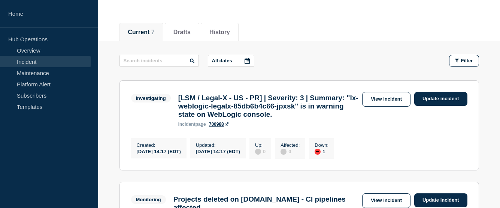 The height and width of the screenshot is (208, 500). What do you see at coordinates (222, 60) in the screenshot?
I see `p: All dates` at bounding box center [222, 60].